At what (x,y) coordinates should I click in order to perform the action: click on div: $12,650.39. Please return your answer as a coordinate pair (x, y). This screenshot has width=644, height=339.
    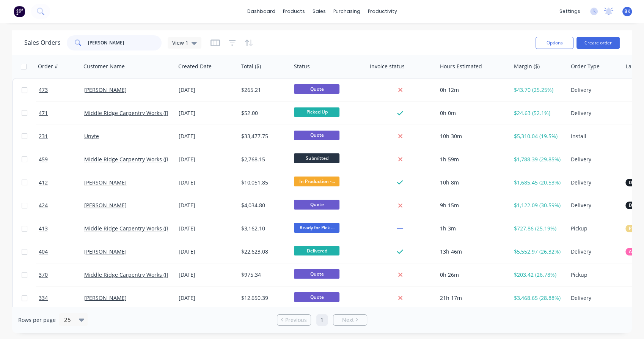
    Looking at the image, I should click on (263, 298).